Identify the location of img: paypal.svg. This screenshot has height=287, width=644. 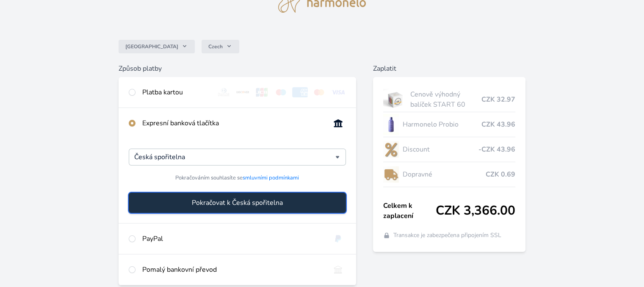
(338, 239).